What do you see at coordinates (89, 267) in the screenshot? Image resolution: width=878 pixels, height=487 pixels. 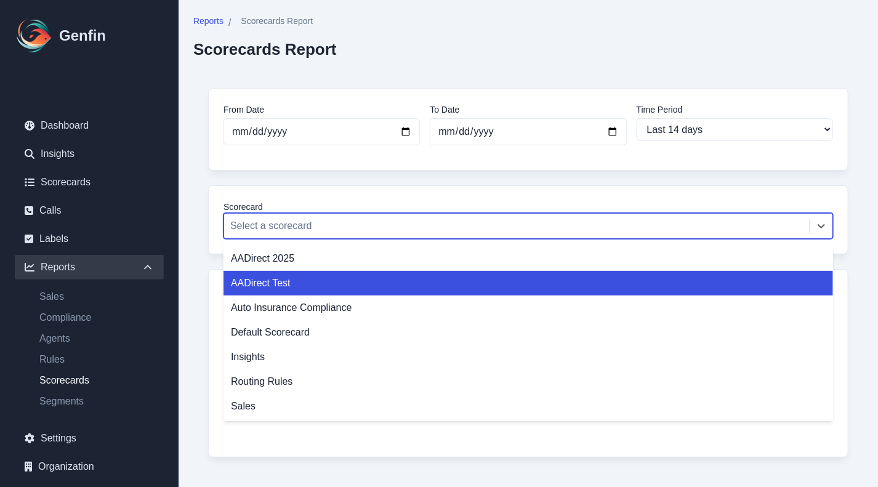 I see `div: Reports` at bounding box center [89, 267].